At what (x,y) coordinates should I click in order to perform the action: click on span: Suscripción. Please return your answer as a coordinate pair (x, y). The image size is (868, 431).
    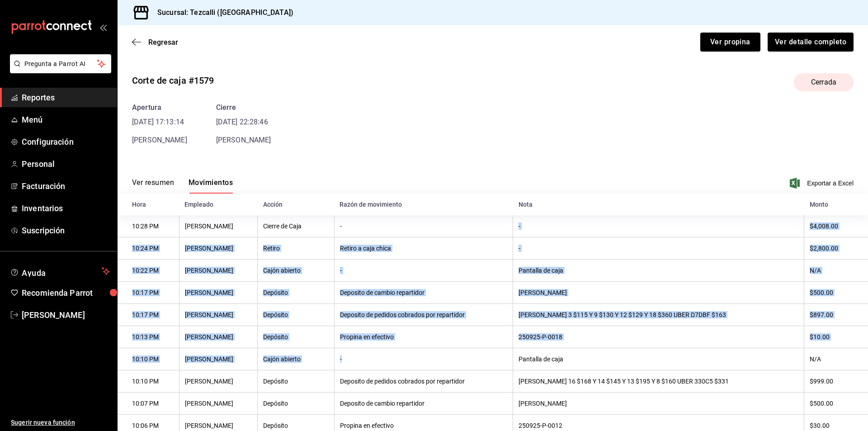
    Looking at the image, I should click on (66, 230).